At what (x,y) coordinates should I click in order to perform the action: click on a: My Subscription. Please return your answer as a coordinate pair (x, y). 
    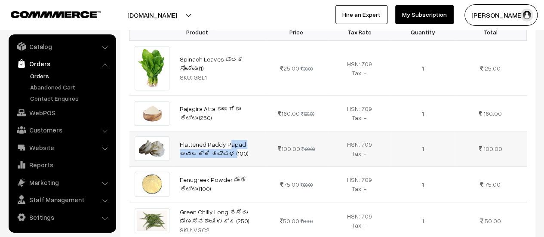
    Looking at the image, I should click on (424, 15).